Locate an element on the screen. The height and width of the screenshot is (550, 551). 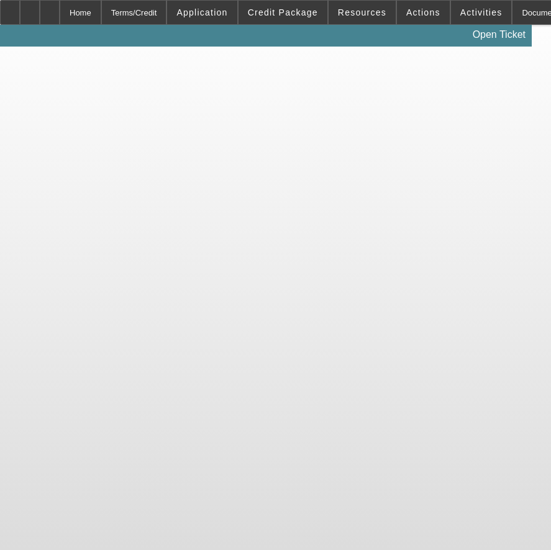
button: Activities is located at coordinates (481, 12).